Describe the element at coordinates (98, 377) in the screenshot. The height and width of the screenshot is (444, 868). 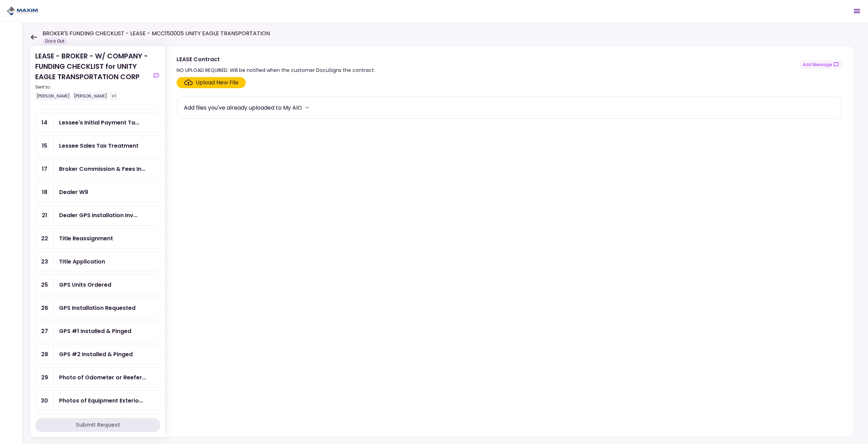
I see `a: 29Photo of Odometer or Reefer hours` at that location.